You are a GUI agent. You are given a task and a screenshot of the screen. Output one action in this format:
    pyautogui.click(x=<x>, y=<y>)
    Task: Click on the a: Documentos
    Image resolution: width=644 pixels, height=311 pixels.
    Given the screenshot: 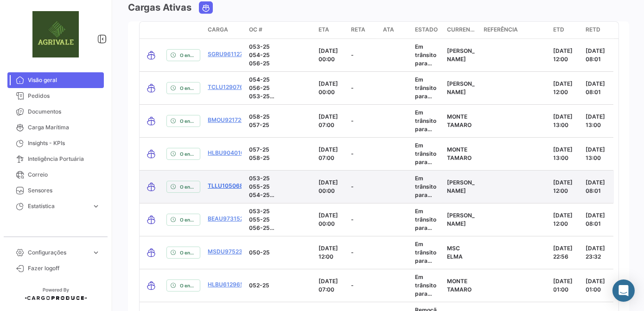 What is the action you would take?
    pyautogui.click(x=55, y=112)
    